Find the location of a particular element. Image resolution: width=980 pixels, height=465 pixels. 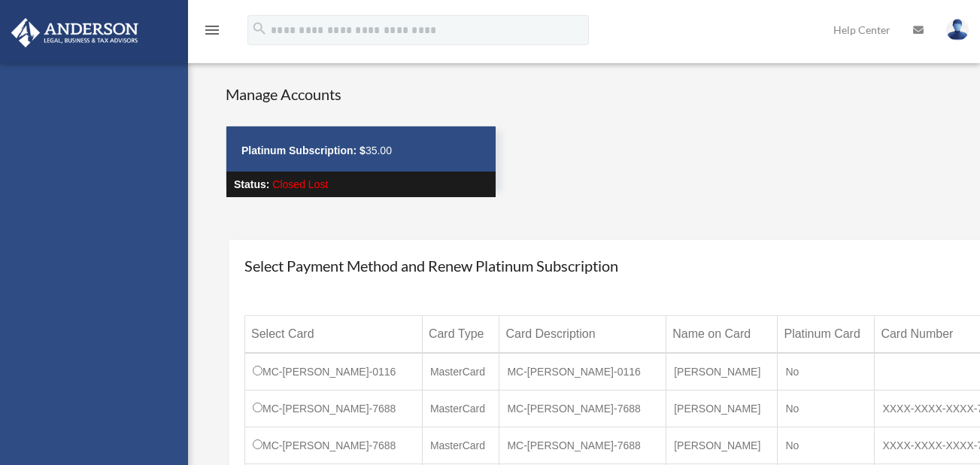

h4: Manage Accounts is located at coordinates (361, 94).